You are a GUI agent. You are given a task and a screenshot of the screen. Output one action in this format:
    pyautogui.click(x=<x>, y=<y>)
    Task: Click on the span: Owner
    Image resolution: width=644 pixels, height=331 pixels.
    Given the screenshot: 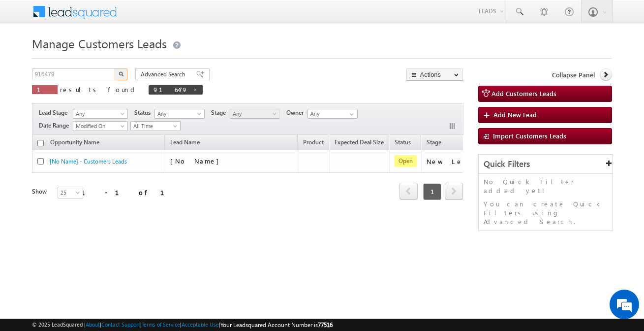 What is the action you would take?
    pyautogui.click(x=297, y=113)
    